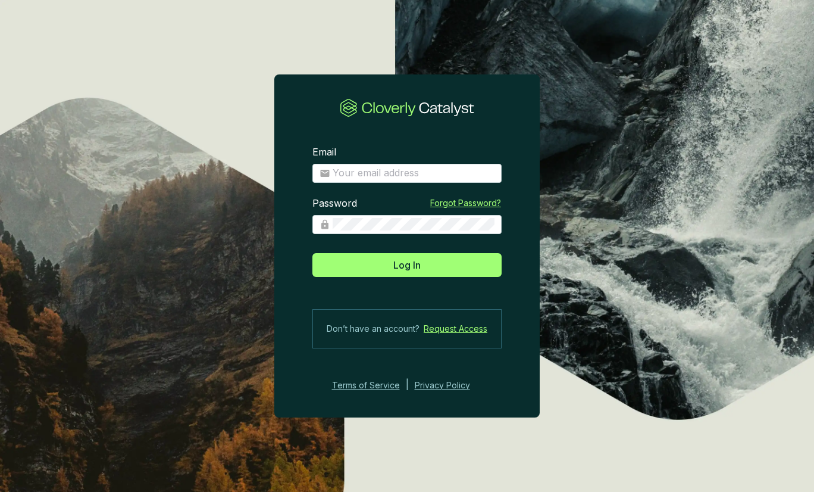 The height and width of the screenshot is (492, 814). Describe the element at coordinates (407, 265) in the screenshot. I see `button: Log In` at that location.